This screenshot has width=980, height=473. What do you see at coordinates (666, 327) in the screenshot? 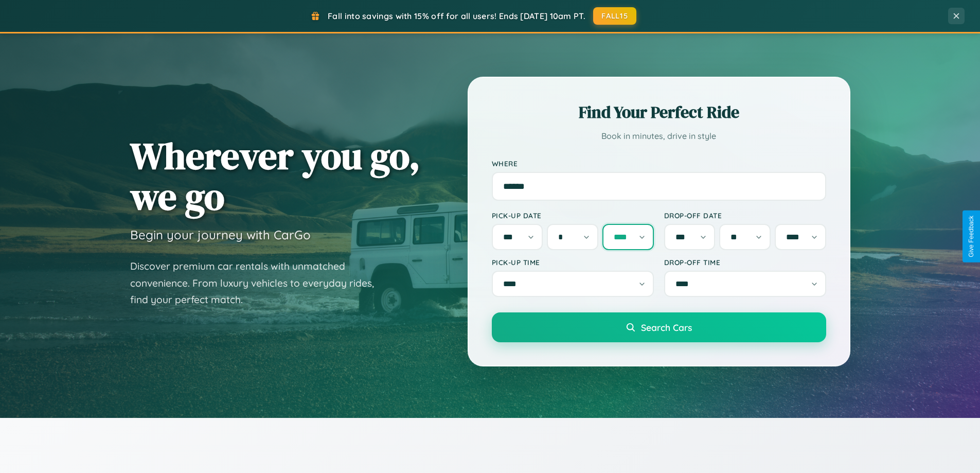
I see `span: Search Cars` at bounding box center [666, 327].